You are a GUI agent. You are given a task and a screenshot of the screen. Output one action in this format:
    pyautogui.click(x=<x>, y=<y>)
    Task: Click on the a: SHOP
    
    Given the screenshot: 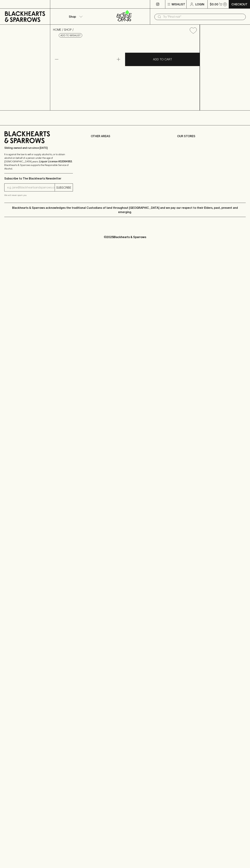 What is the action you would take?
    pyautogui.click(x=68, y=30)
    